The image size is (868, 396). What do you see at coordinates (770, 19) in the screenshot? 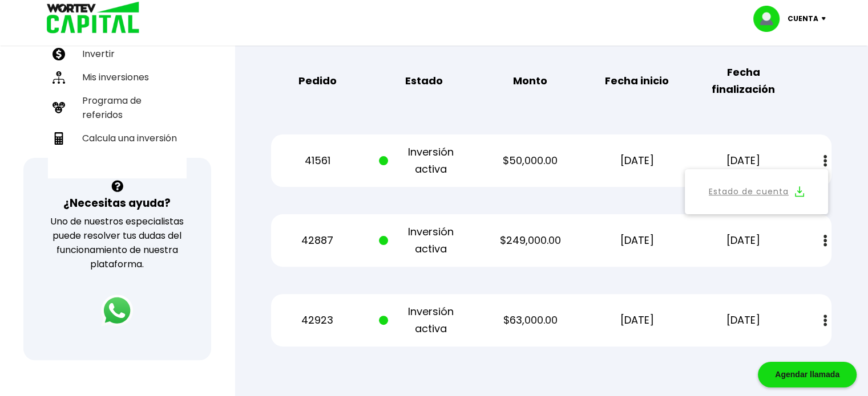
I see `img: profile-image` at bounding box center [770, 19].